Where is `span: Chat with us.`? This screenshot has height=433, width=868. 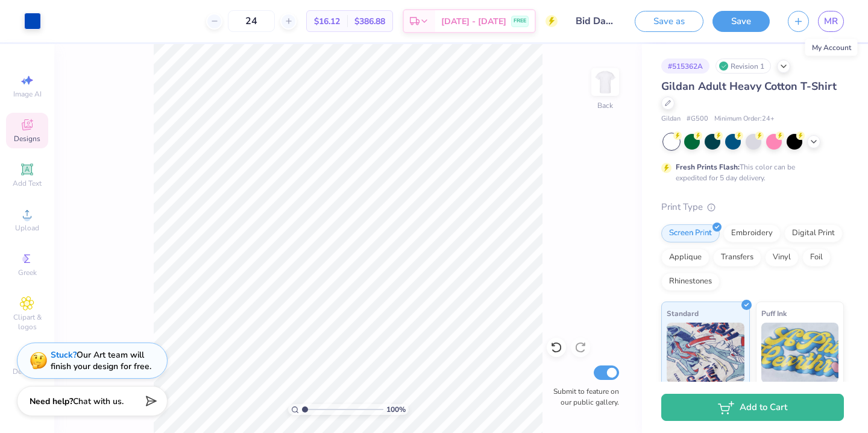
span: Chat with us. is located at coordinates (98, 401).